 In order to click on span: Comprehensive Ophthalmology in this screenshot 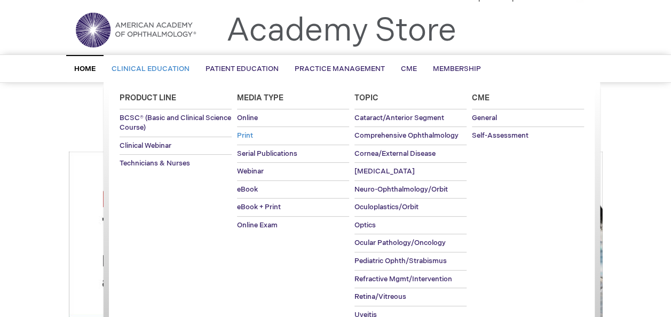, I will do `click(406, 136)`.